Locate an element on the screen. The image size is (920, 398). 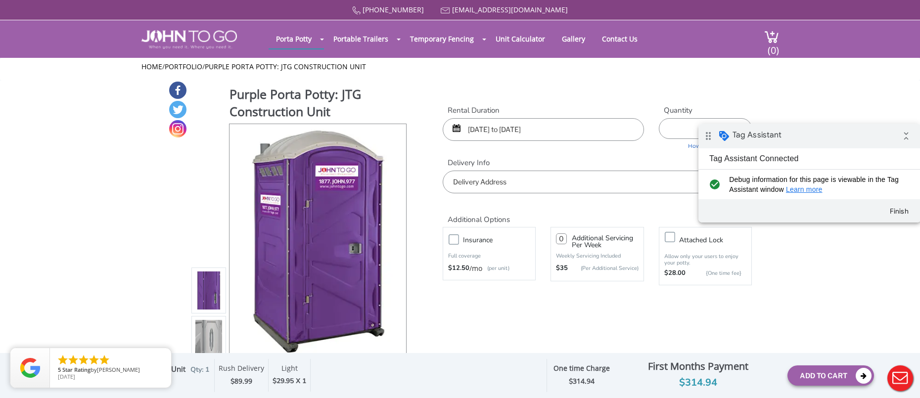
input: Start date | End date is located at coordinates (543, 130).